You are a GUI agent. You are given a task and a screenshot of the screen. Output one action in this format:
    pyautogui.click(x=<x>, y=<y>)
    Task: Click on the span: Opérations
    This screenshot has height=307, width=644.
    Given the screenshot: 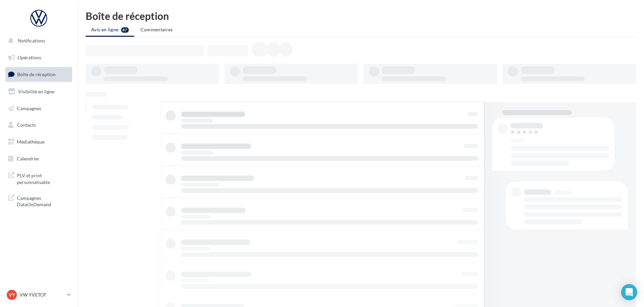 What is the action you would take?
    pyautogui.click(x=29, y=58)
    